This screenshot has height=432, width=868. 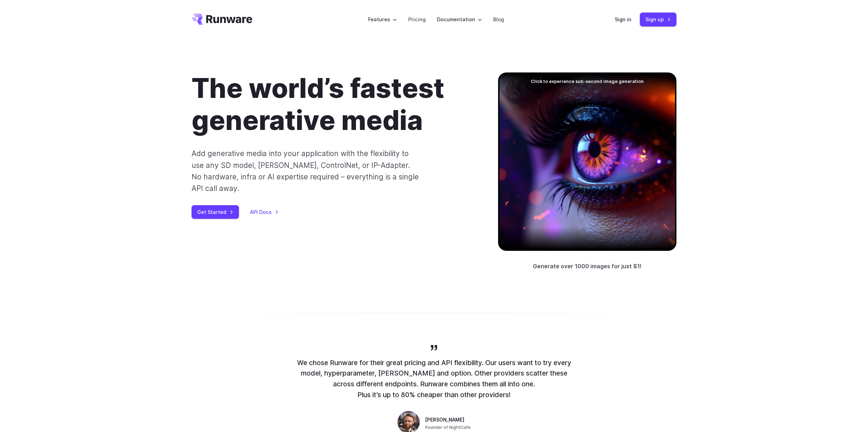 What do you see at coordinates (448, 428) in the screenshot?
I see `span: Founder of NightCafe` at bounding box center [448, 428].